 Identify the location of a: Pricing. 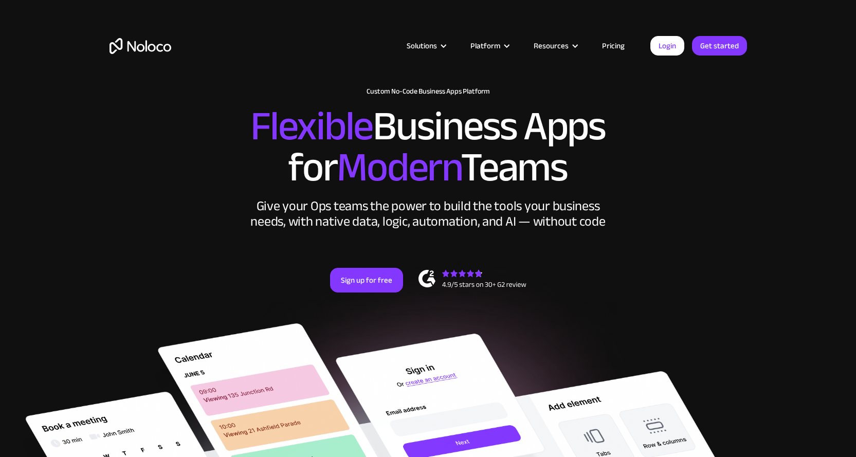
(613, 46).